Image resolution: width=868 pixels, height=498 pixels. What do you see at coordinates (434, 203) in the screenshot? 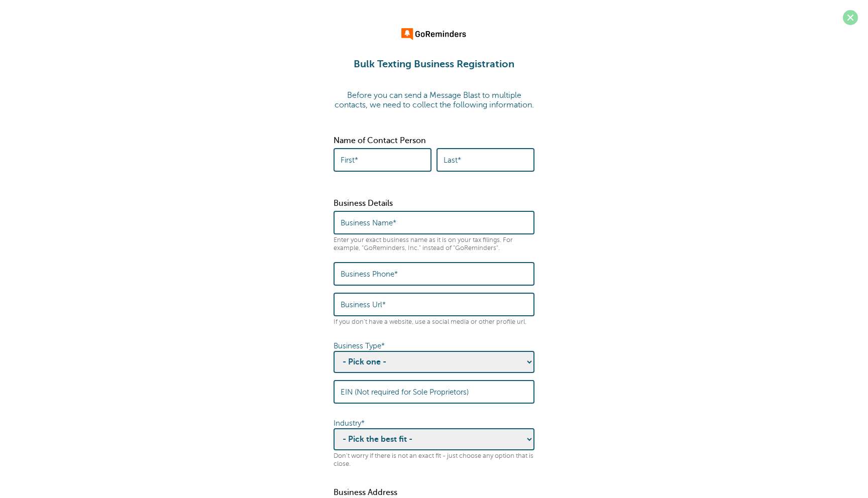
I see `p: Business Details` at bounding box center [434, 203].